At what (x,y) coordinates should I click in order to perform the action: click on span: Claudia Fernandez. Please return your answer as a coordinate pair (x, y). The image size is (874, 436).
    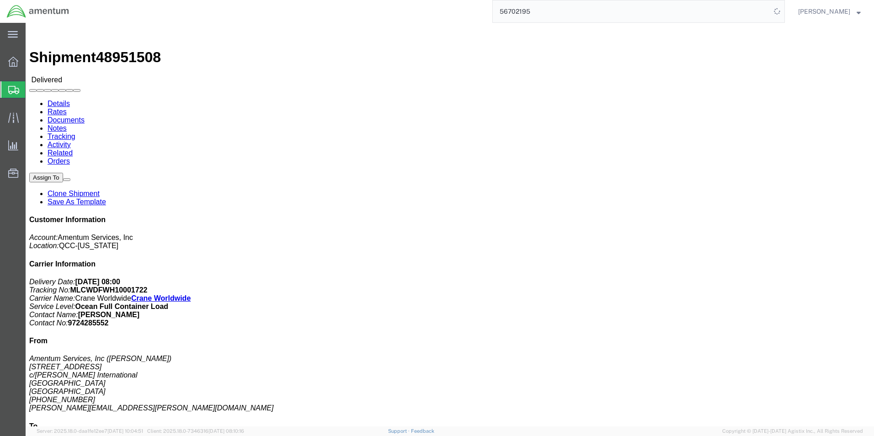
    Looking at the image, I should click on (825, 11).